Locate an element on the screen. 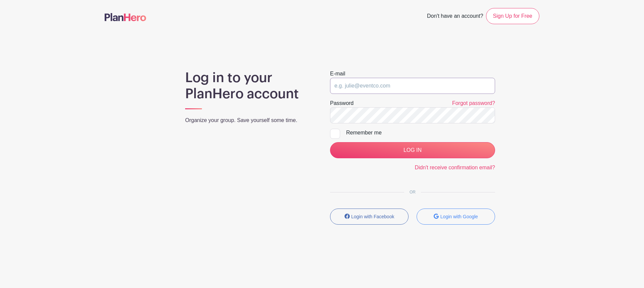  p: Organize your group. Save yourself some time. is located at coordinates (249, 120).